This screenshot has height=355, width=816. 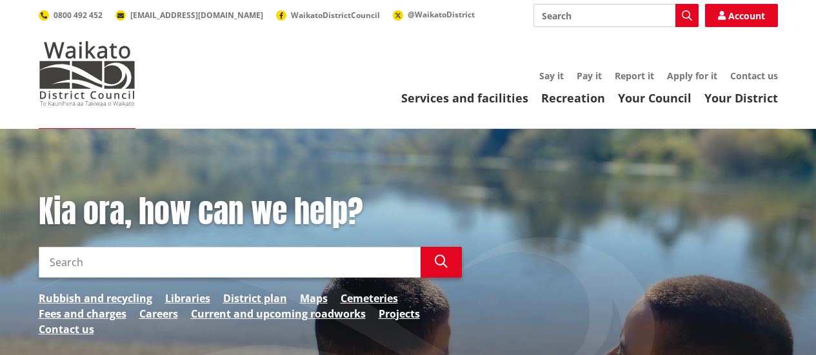 I want to click on a: Libraries, so click(x=188, y=299).